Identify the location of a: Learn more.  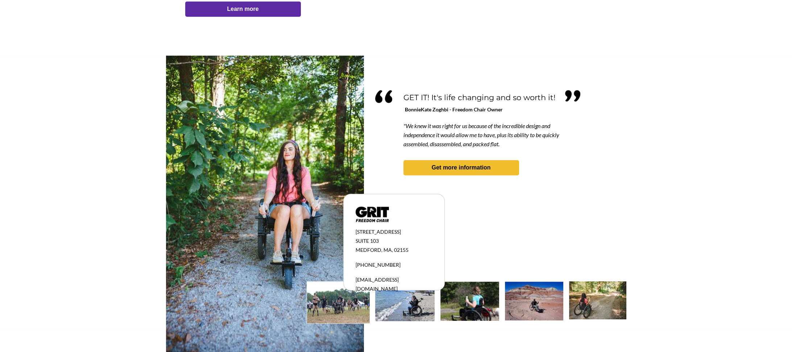
(243, 9).